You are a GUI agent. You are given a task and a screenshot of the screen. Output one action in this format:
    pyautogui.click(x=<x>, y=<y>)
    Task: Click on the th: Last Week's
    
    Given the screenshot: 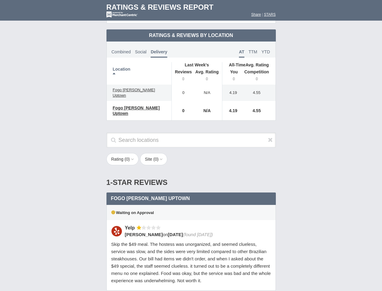 What is the action you would take?
    pyautogui.click(x=197, y=65)
    